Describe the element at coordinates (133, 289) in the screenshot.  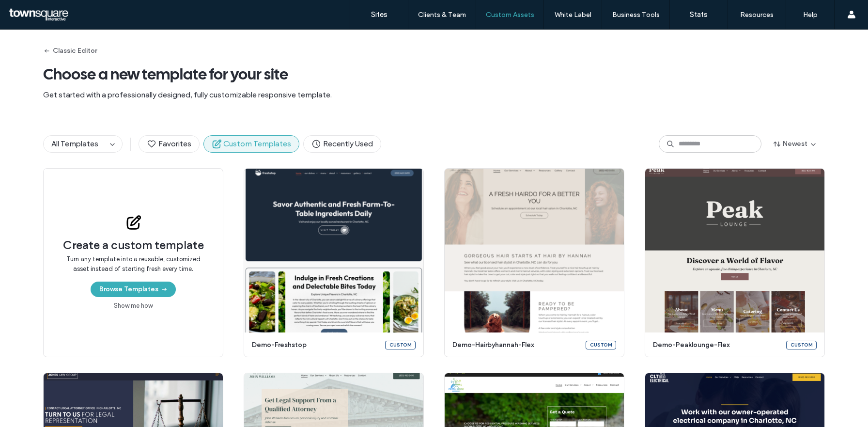
I see `button: Browse Templates` at that location.